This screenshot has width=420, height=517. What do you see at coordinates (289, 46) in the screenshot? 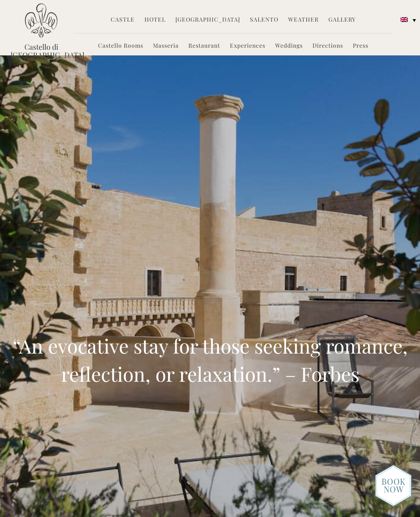
I see `a: Weddings` at bounding box center [289, 46].